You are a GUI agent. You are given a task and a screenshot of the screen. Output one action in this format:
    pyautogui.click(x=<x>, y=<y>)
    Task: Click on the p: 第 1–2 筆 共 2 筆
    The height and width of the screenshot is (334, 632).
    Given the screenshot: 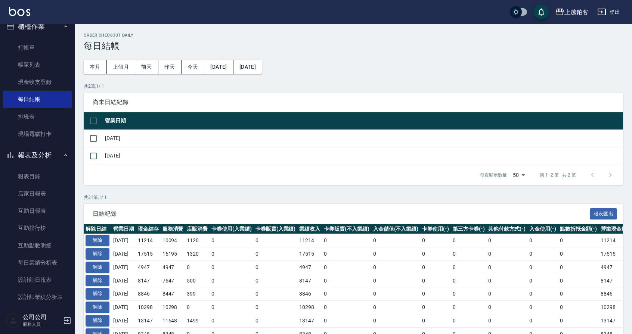 What is the action you would take?
    pyautogui.click(x=558, y=175)
    